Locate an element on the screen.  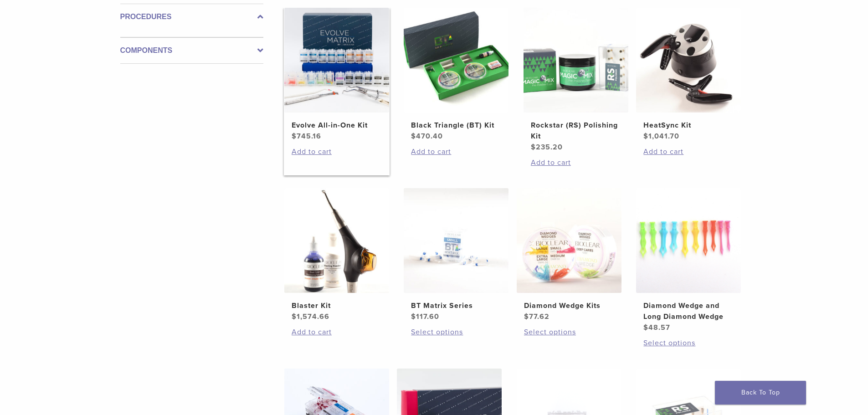
a: Add to cart: “Blaster Kit” is located at coordinates (337, 332).